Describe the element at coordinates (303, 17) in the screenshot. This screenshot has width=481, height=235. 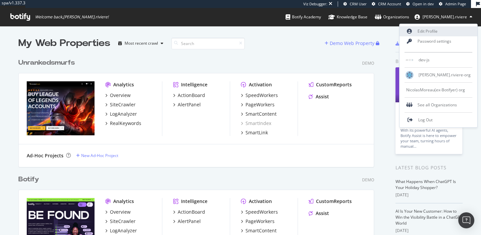
I see `a: Botify Academy` at that location.